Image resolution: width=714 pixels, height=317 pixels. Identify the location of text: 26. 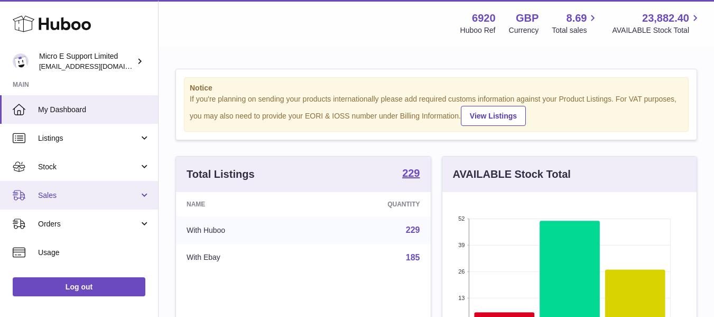
(462, 271).